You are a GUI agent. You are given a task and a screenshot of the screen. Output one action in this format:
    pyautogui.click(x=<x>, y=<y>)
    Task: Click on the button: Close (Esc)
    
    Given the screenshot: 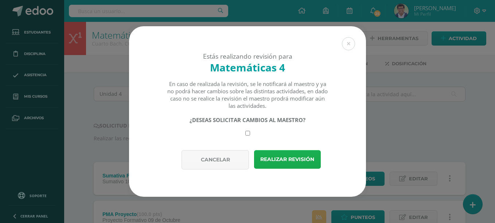 What is the action you would take?
    pyautogui.click(x=348, y=44)
    